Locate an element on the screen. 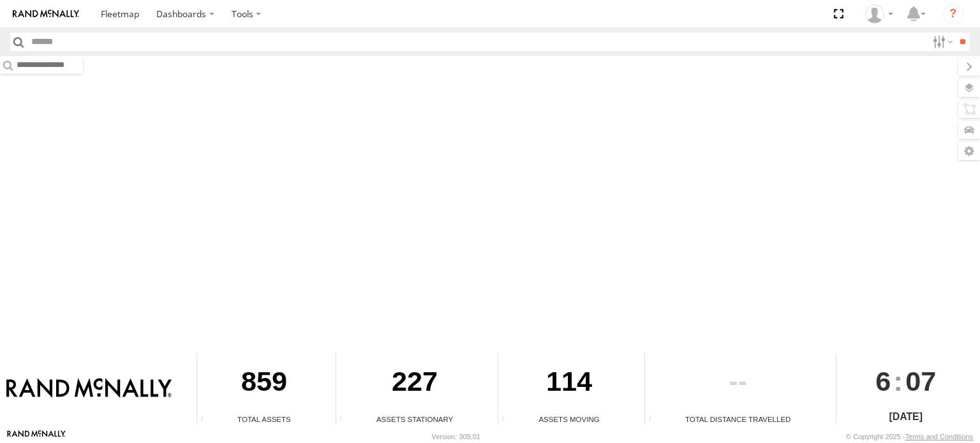  div: Assets Stationary is located at coordinates (415, 419).